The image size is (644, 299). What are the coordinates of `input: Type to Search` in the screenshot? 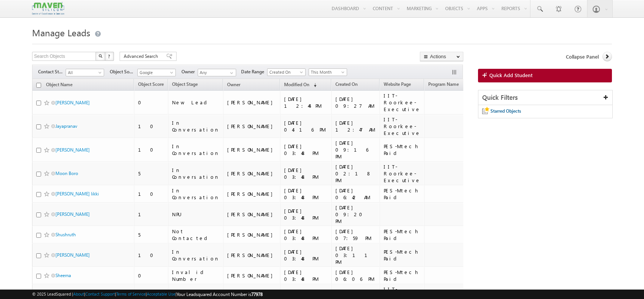 It's located at (217, 72).